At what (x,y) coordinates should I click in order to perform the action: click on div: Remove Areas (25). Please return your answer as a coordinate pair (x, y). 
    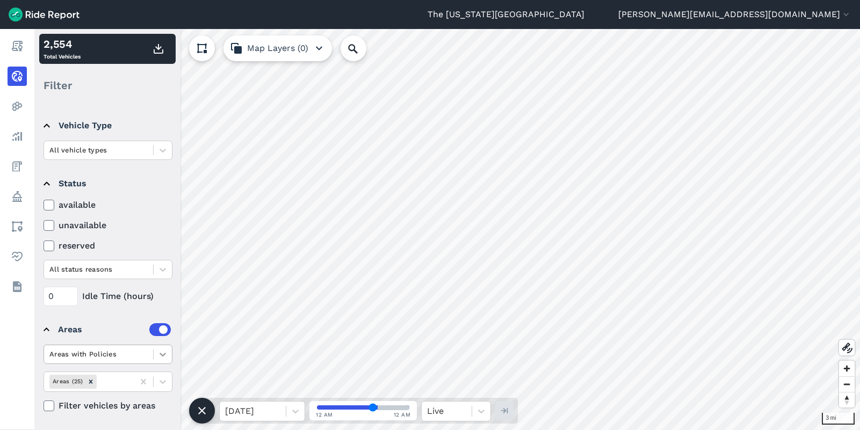
    Looking at the image, I should click on (91, 381).